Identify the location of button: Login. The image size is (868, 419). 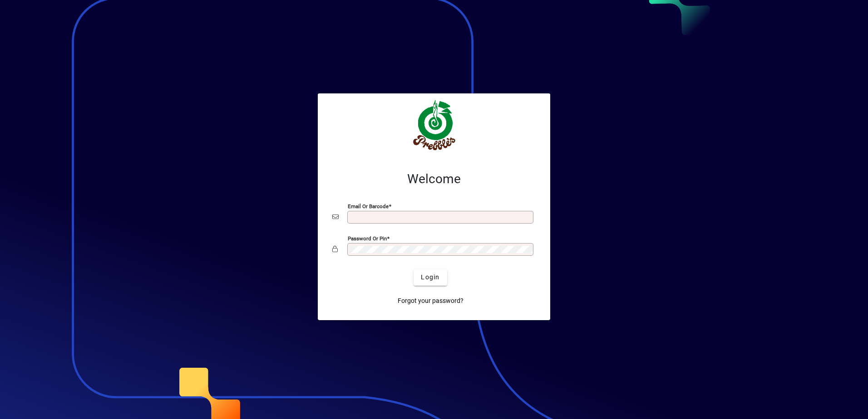
(430, 277).